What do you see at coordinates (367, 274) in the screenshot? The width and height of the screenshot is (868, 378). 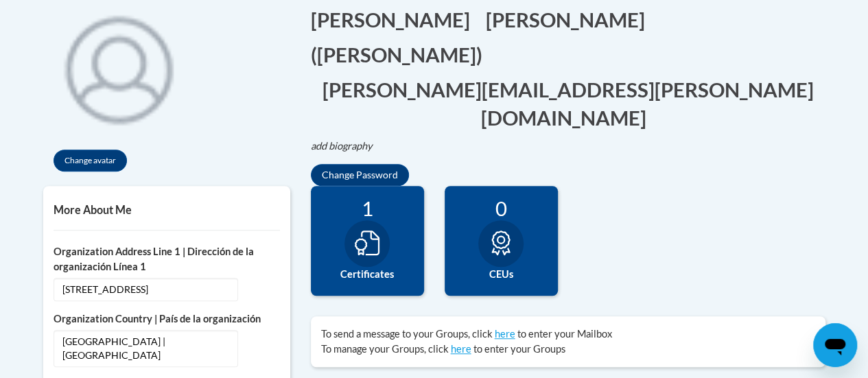 I see `label: Certificates` at bounding box center [367, 274].